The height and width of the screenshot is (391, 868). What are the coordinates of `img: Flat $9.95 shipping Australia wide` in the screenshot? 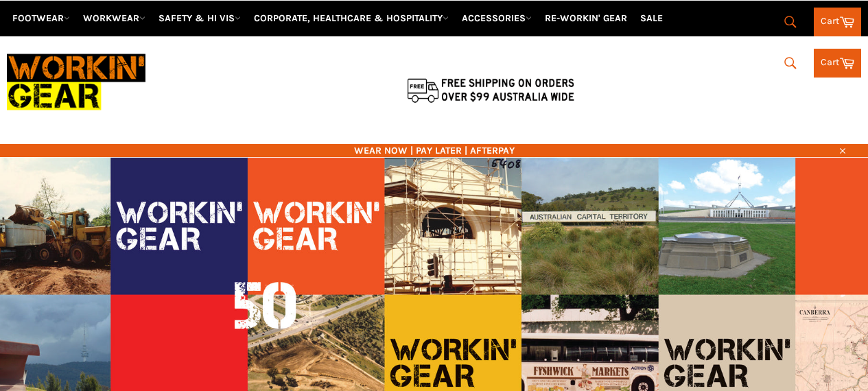 It's located at (491, 90).